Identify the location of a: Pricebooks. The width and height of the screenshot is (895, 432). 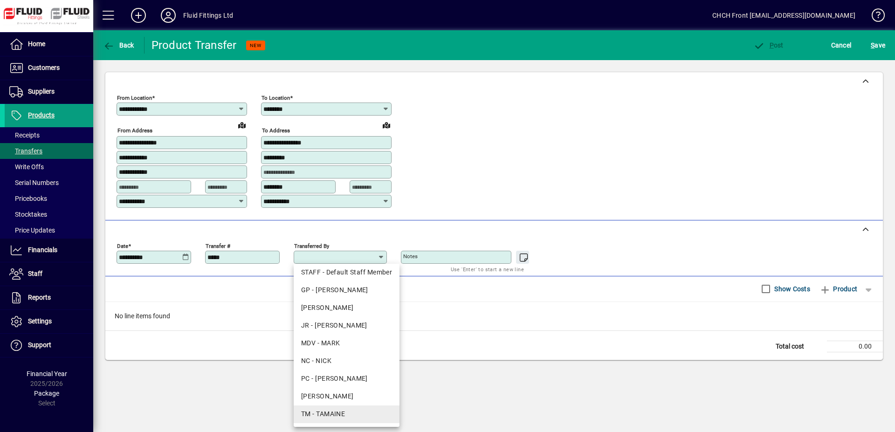
(49, 199).